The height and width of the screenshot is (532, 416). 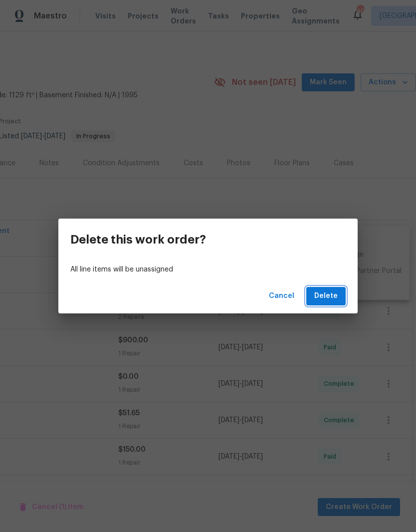 I want to click on p: All line items will be unassigned, so click(x=208, y=270).